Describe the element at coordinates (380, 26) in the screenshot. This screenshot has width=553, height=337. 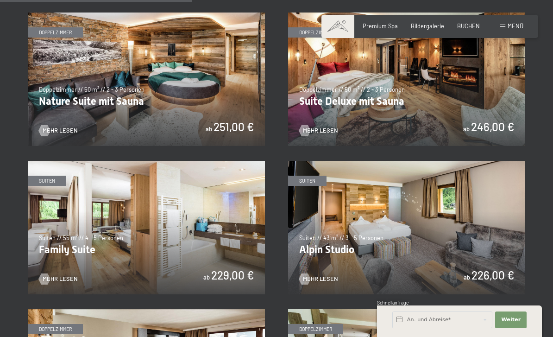
I see `span: Premium Spa` at that location.